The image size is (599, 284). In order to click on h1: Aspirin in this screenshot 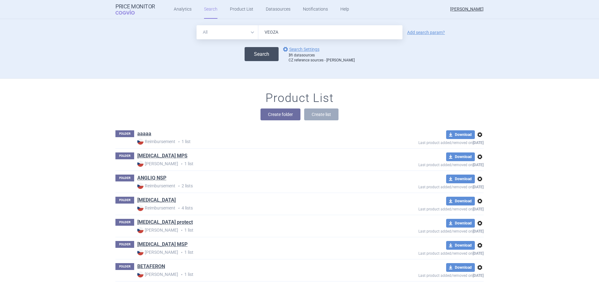, I will do `click(156, 201)`.